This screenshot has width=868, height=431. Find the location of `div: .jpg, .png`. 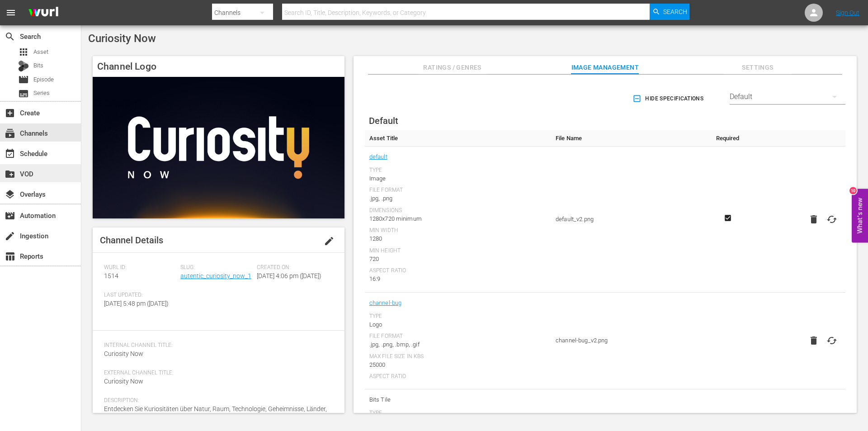

div: .jpg, .png is located at coordinates (458, 199).